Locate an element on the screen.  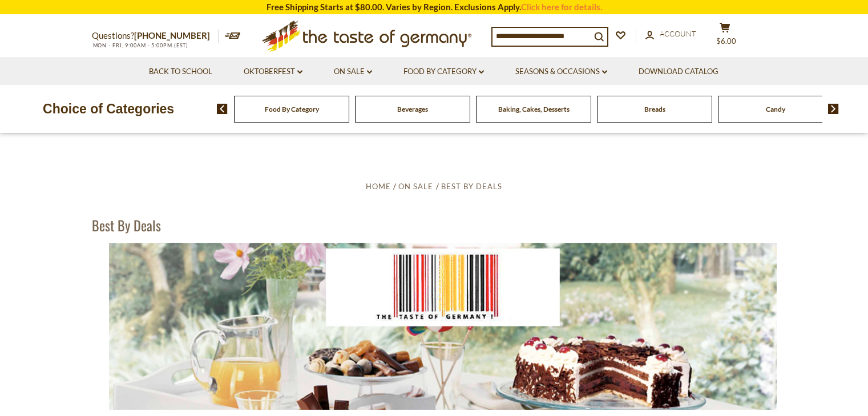
a: Candy is located at coordinates (775, 109).